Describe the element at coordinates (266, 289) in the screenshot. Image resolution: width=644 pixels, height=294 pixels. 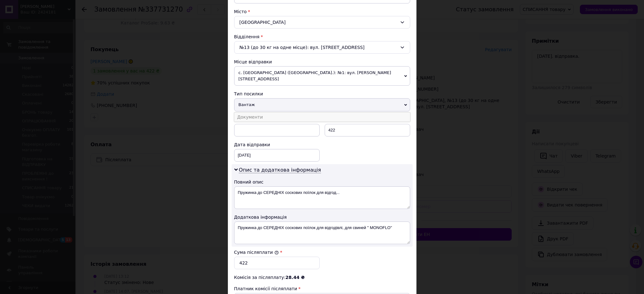
I see `span: Платник комісії післяплати` at that location.